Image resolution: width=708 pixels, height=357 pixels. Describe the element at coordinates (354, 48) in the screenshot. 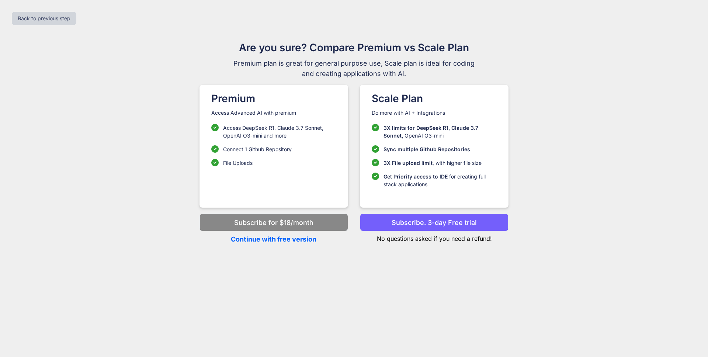

I see `h1: Are you sure? Compare Premium vs Scale Plan` at that location.